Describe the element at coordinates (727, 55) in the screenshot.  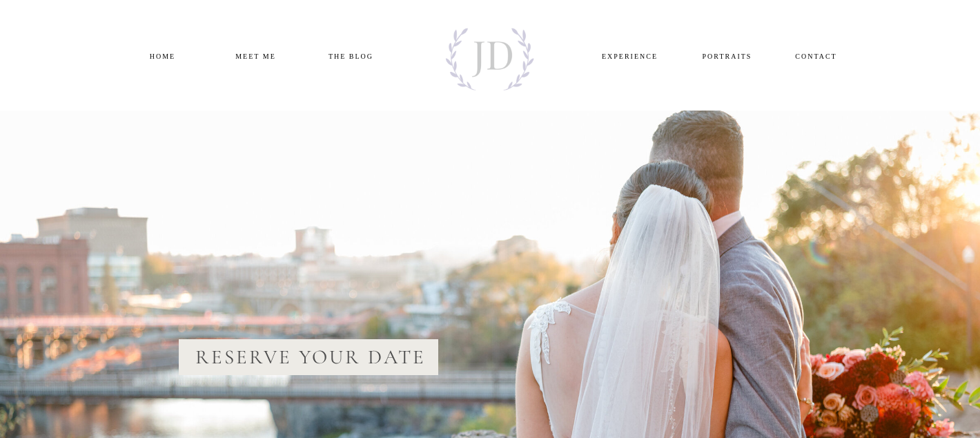
I see `nav: PORTRAITS` at that location.